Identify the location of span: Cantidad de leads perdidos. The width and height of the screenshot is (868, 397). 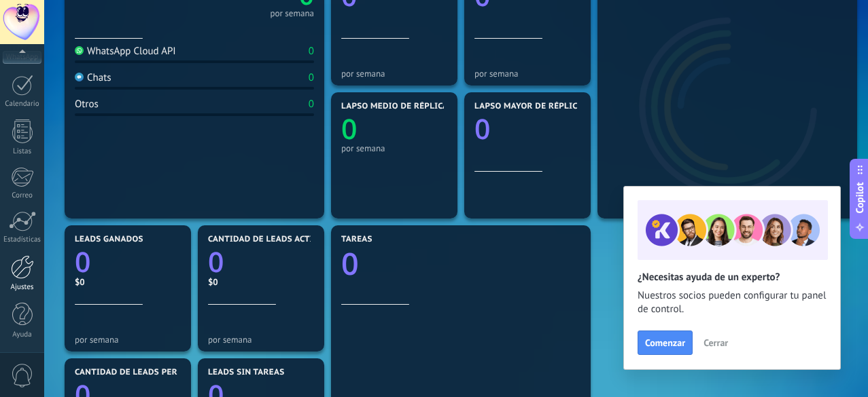
(139, 373).